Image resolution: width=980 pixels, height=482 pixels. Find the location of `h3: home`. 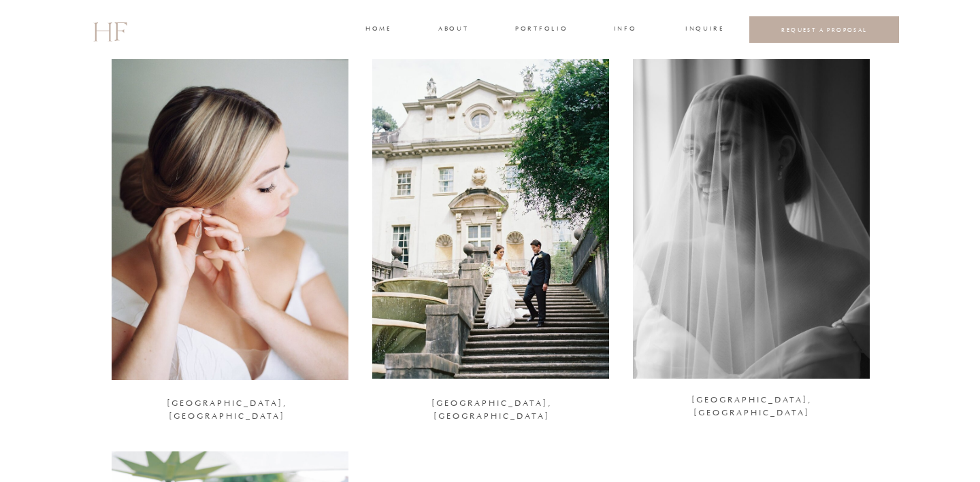

h3: home is located at coordinates (378, 30).